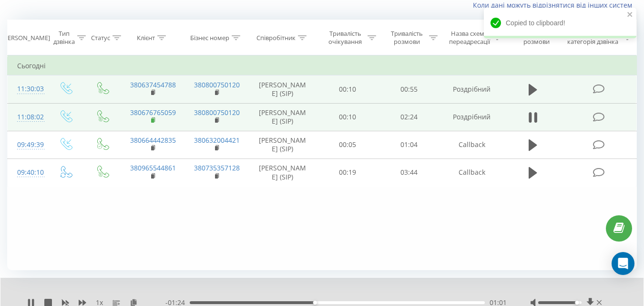  What do you see at coordinates (630, 15) in the screenshot?
I see `button: close` at bounding box center [630, 15].